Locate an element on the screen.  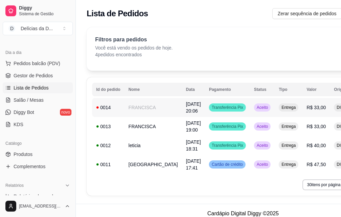
h2: Lista de Pedidos is located at coordinates (117, 14).